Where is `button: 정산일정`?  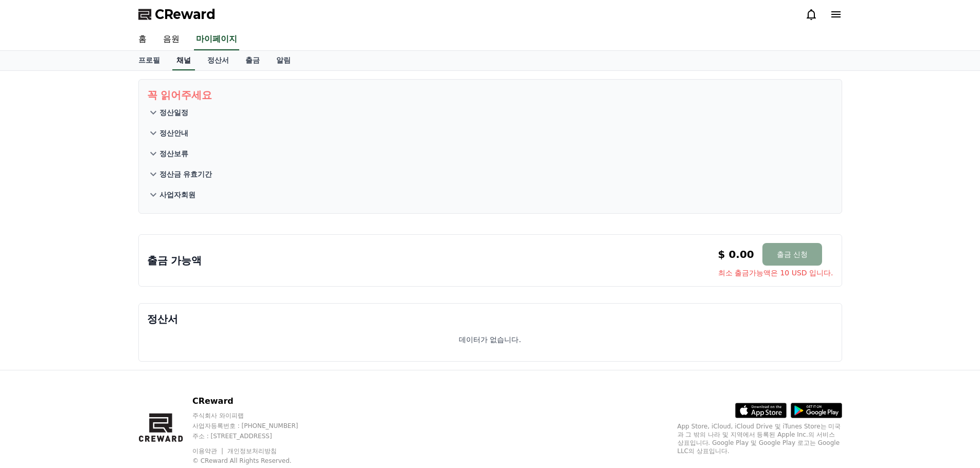 button: 정산일정 is located at coordinates (490, 113).